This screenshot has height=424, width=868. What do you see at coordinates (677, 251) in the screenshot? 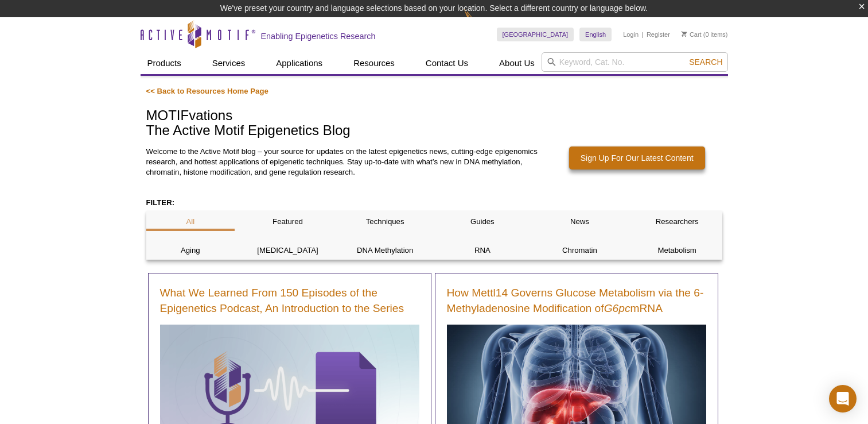
I see `p: Metabolism` at bounding box center [677, 251].